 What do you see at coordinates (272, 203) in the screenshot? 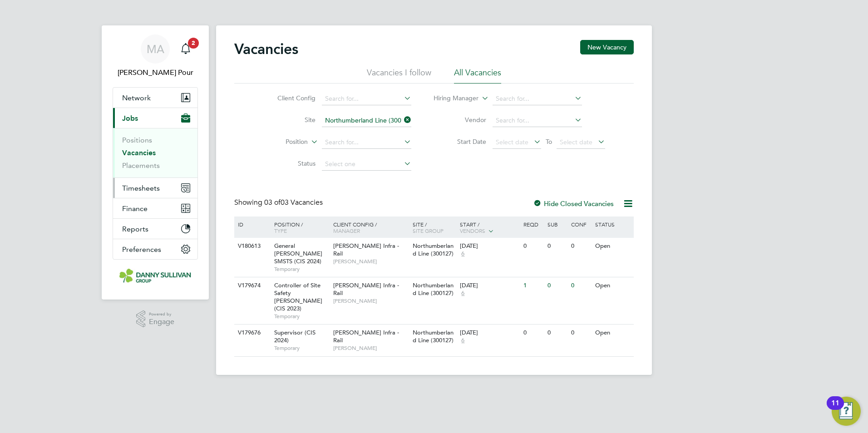
I see `span: 03 of` at bounding box center [272, 203].